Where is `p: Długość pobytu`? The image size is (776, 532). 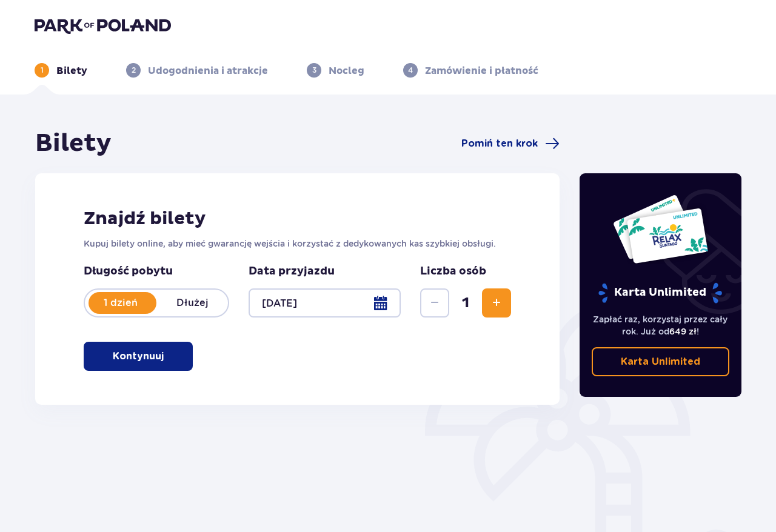
p: Długość pobytu is located at coordinates (156, 271).